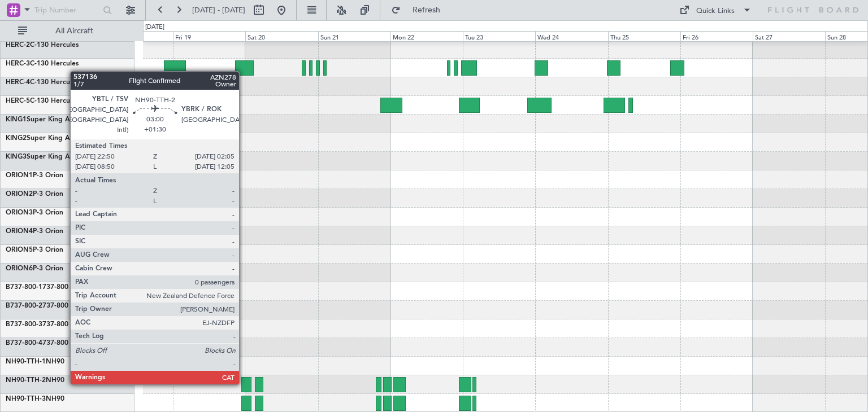 This screenshot has width=868, height=412. Describe the element at coordinates (19, 194) in the screenshot. I see `span: ORION2` at that location.